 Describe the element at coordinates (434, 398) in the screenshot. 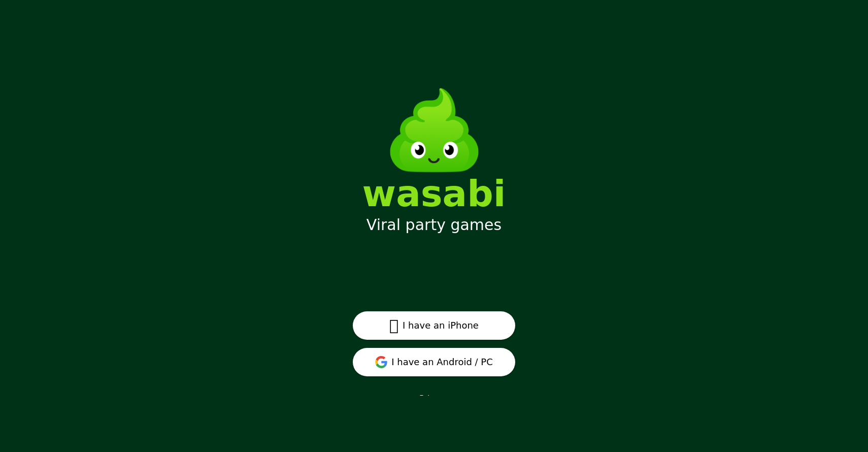

I see `a: Privacy` at that location.